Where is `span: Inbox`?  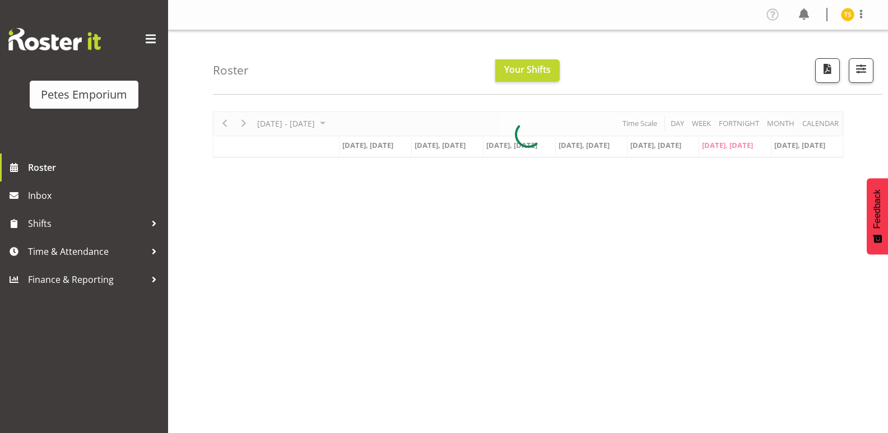 span: Inbox is located at coordinates (95, 195).